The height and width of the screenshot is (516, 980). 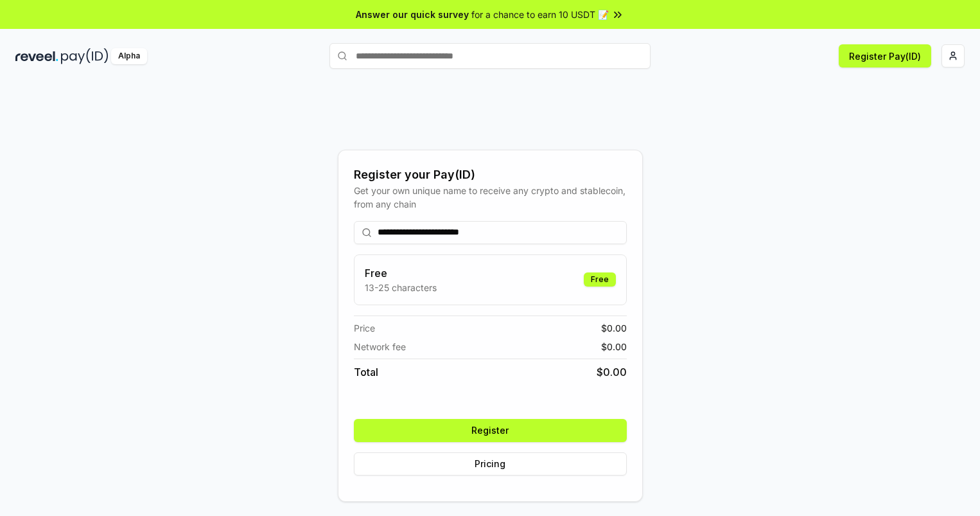 I want to click on div: Alpha, so click(x=129, y=56).